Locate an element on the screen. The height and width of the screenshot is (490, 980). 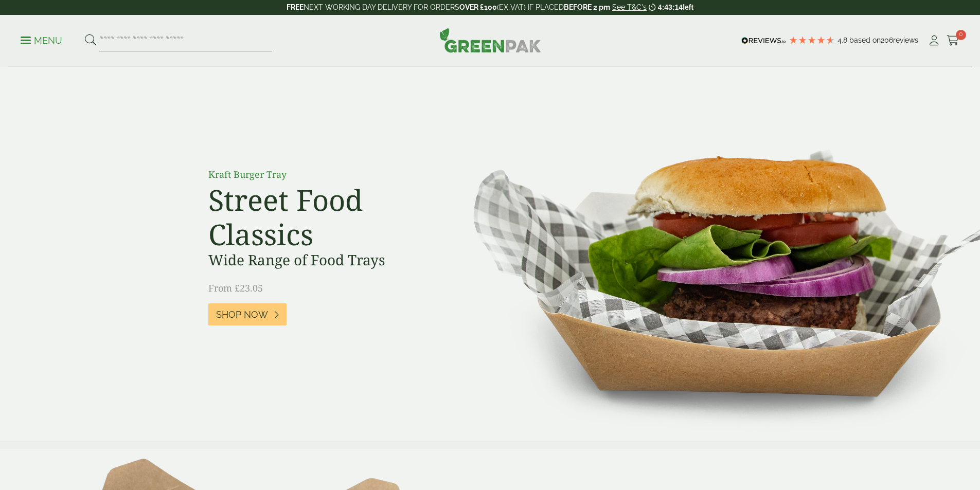
span: 4.8 is located at coordinates (843, 40).